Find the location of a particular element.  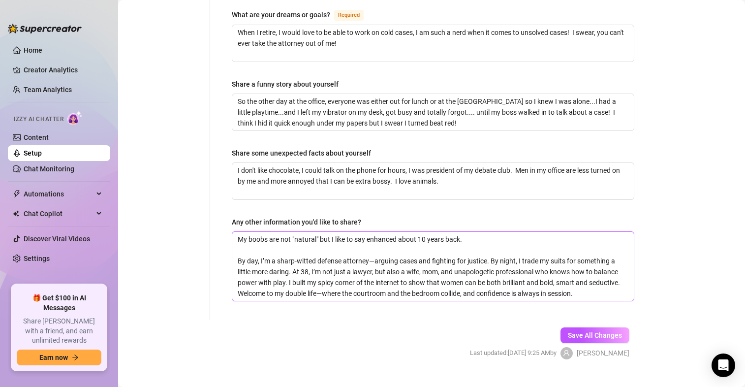

a: Settings is located at coordinates (36, 258).